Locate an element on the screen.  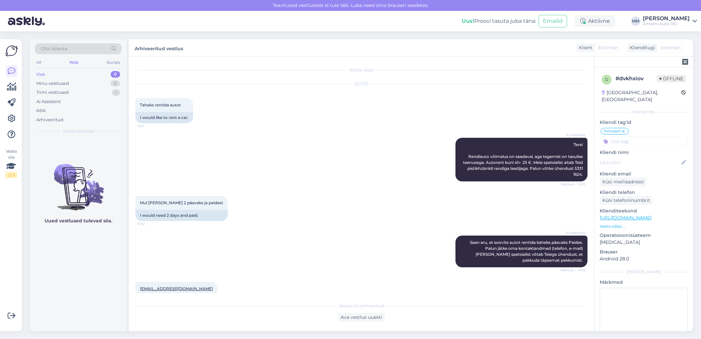
div: Proovi tasuta juba täna: is located at coordinates (499, 21).